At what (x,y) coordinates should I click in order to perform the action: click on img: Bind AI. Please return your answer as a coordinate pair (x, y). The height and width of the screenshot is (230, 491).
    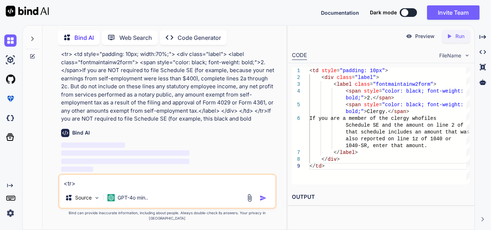
    Looking at the image, I should click on (27, 11).